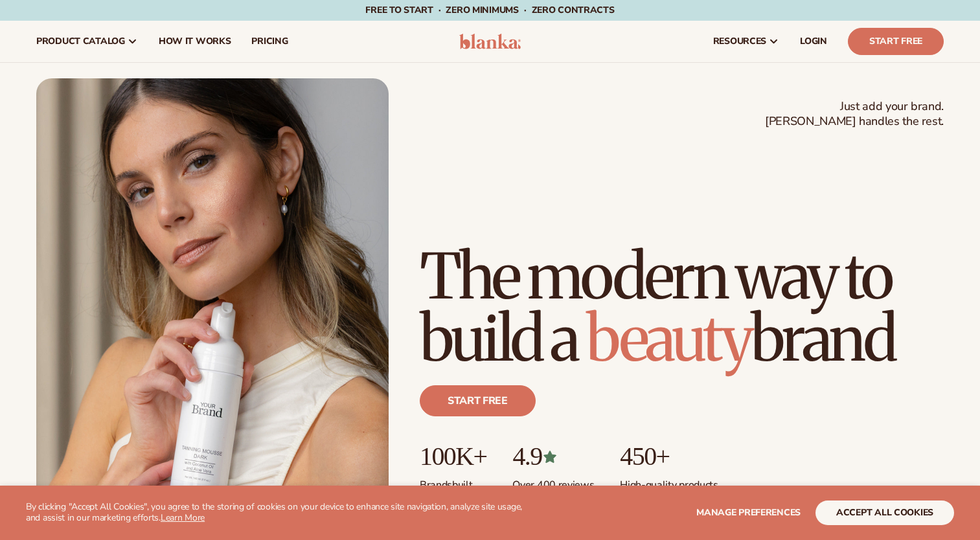 The height and width of the screenshot is (540, 980). Describe the element at coordinates (553, 481) in the screenshot. I see `p: Over 400 reviews` at that location.